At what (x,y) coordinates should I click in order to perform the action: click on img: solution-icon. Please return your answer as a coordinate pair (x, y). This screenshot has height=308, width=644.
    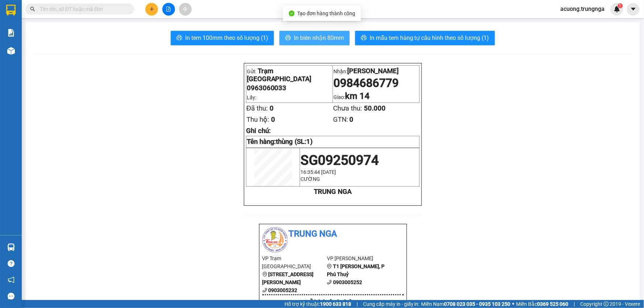
    Looking at the image, I should click on (11, 32).